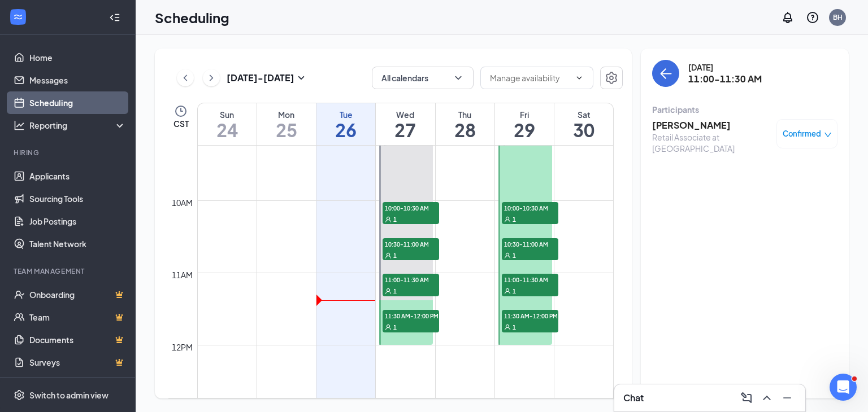 The width and height of the screenshot is (868, 412). I want to click on div: Reporting, so click(78, 126).